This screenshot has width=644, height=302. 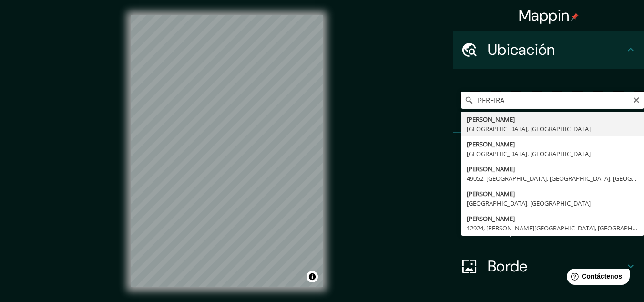 What do you see at coordinates (637, 99) in the screenshot?
I see `button: Claro` at bounding box center [637, 99].